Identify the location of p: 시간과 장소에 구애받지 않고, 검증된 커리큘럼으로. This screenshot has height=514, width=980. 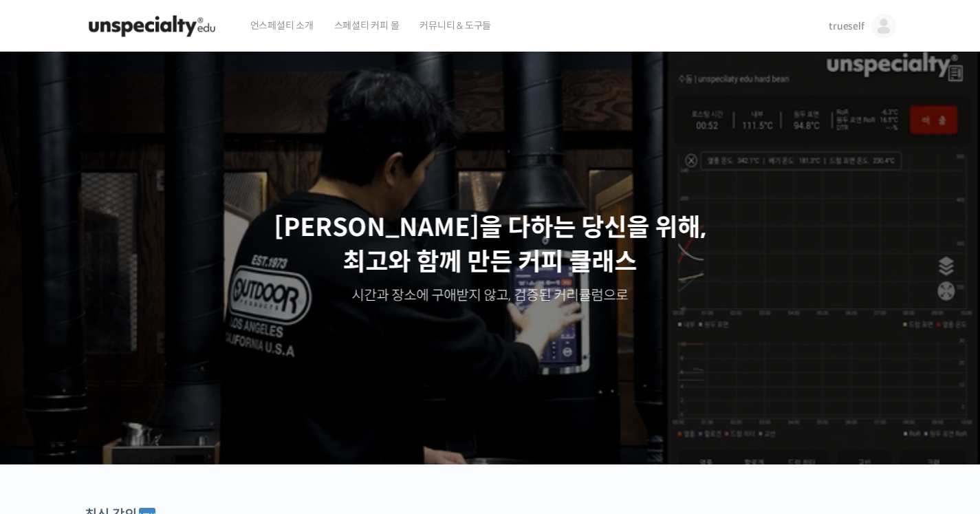
(491, 296).